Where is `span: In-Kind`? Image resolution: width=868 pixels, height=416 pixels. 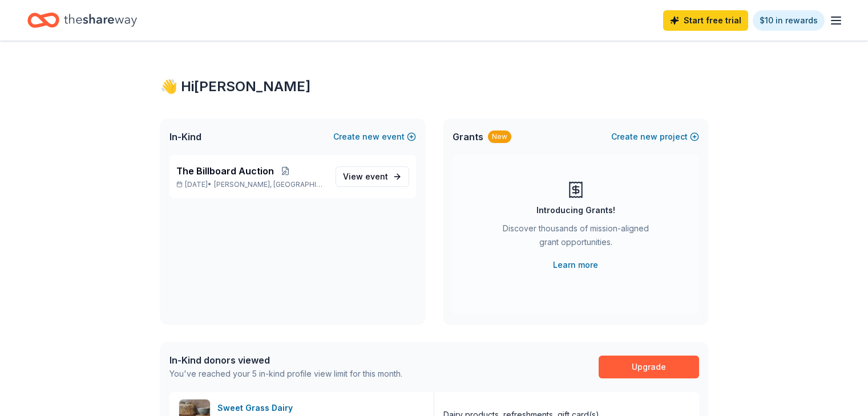
span: In-Kind is located at coordinates (185, 137).